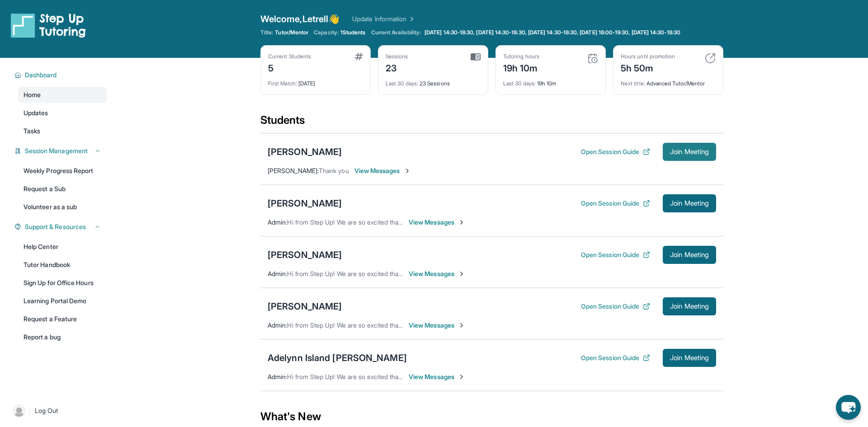  What do you see at coordinates (397, 57) in the screenshot?
I see `div: Sessions` at bounding box center [397, 57].